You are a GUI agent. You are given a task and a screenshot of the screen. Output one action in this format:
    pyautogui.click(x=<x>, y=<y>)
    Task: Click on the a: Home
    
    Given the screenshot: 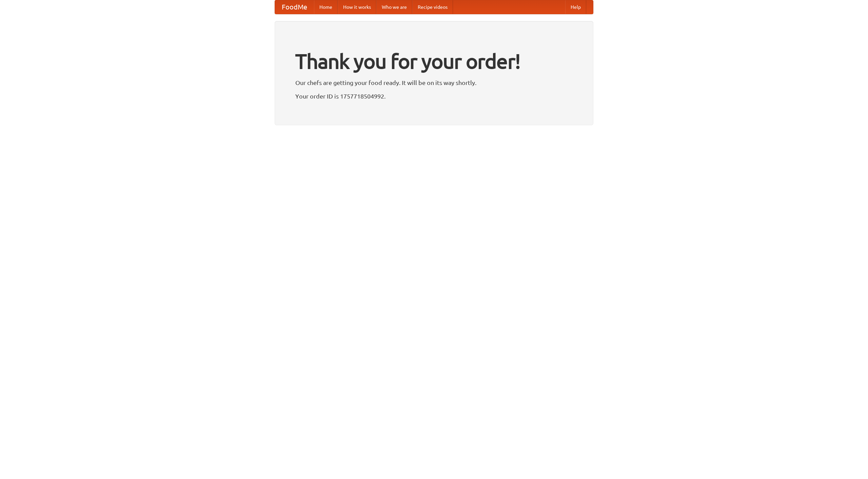 What is the action you would take?
    pyautogui.click(x=326, y=7)
    